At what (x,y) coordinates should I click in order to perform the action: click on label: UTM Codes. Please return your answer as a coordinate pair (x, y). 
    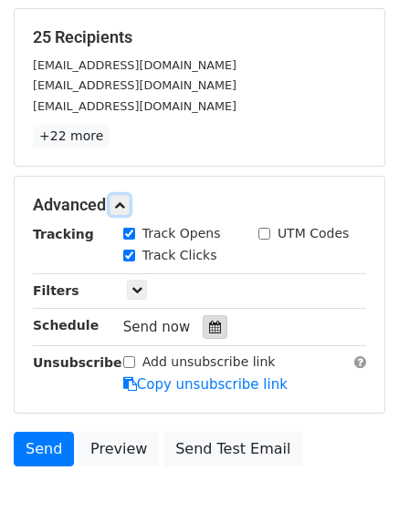
    Looking at the image, I should click on (313, 234).